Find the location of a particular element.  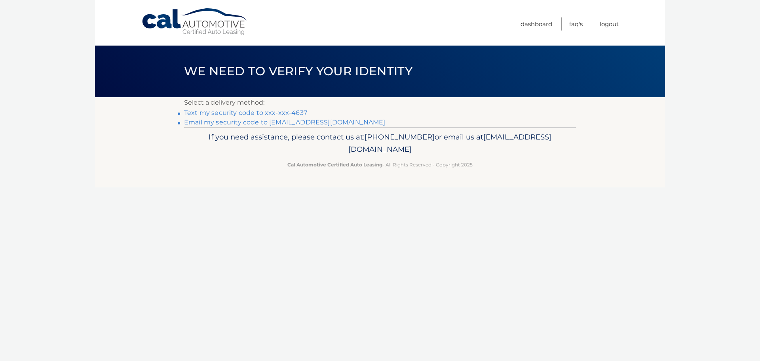

a: Text my security code to xxx-xxx-4637 is located at coordinates (246, 112).